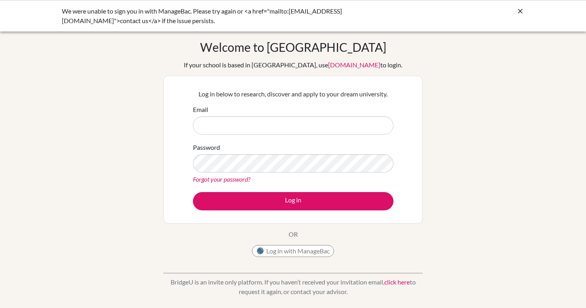 The height and width of the screenshot is (308, 586). Describe the element at coordinates (397, 282) in the screenshot. I see `a: click here` at that location.